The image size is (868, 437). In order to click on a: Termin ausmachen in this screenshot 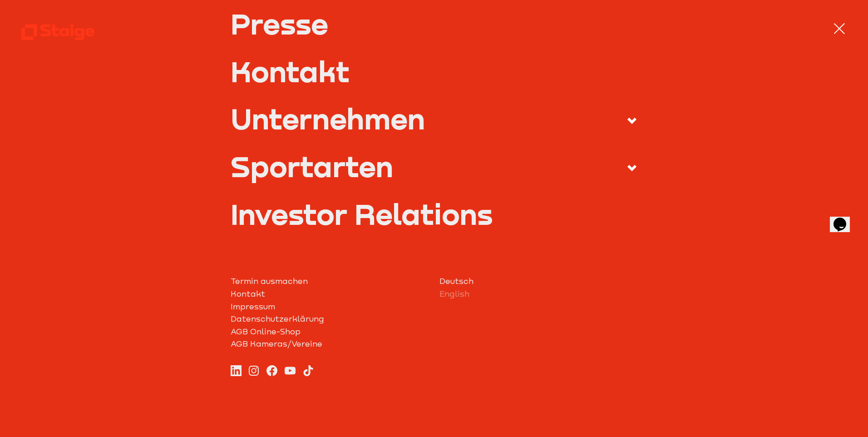, I will do `click(330, 282)`.